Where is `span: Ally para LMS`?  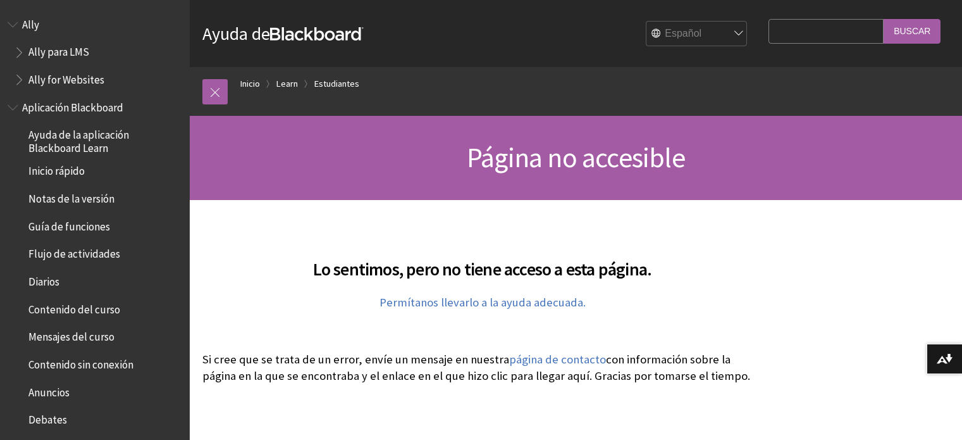
span: Ally para LMS is located at coordinates (59, 50).